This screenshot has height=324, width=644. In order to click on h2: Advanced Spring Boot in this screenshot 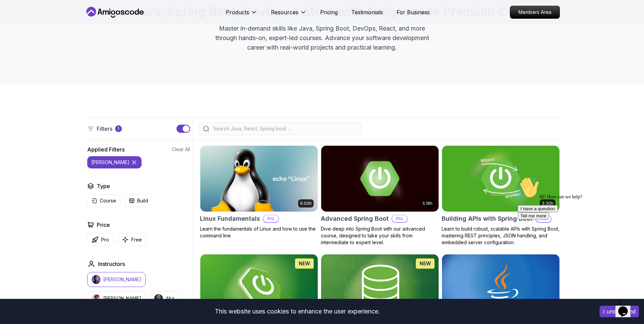, I will do `click(354, 219)`.